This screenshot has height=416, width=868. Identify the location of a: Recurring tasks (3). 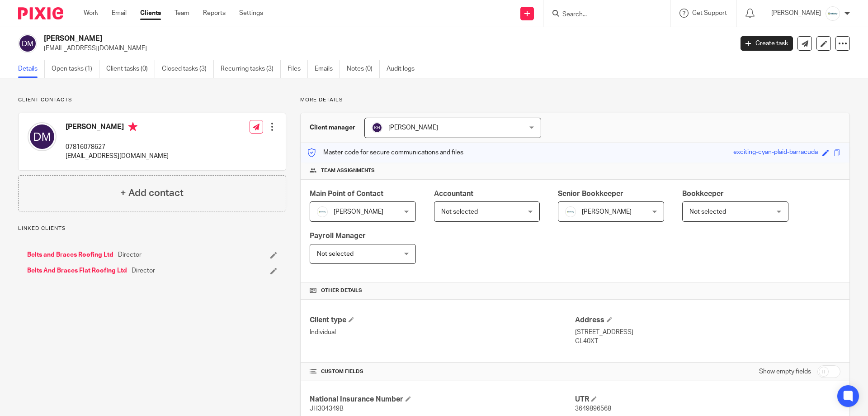
(250, 69).